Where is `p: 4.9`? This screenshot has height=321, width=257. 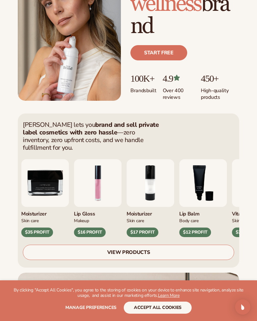
p: 4.9 is located at coordinates (179, 78).